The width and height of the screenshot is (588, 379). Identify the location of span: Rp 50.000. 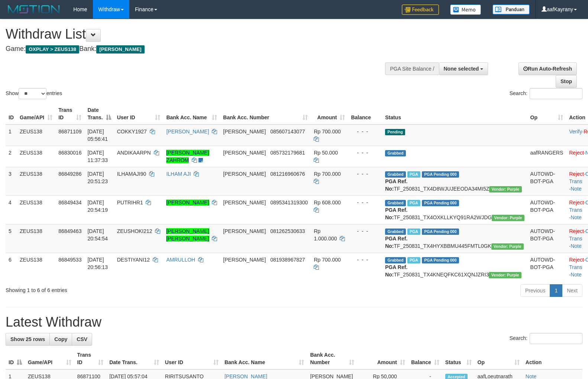
(325, 153).